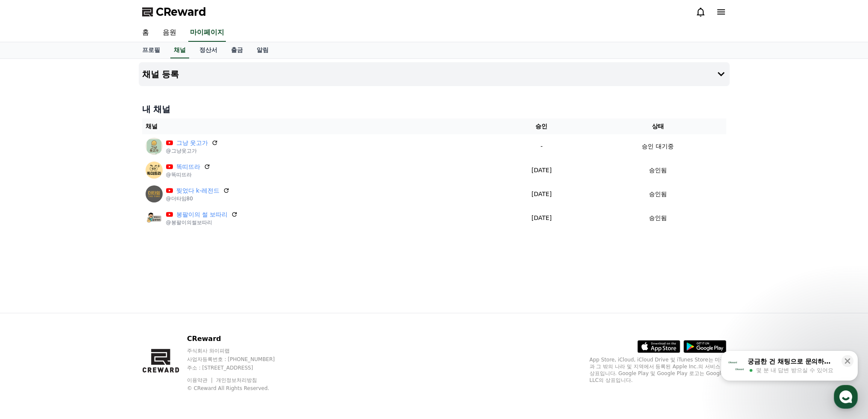 This screenshot has height=419, width=868. Describe the element at coordinates (192, 151) in the screenshot. I see `p: @그냥웃고가` at that location.